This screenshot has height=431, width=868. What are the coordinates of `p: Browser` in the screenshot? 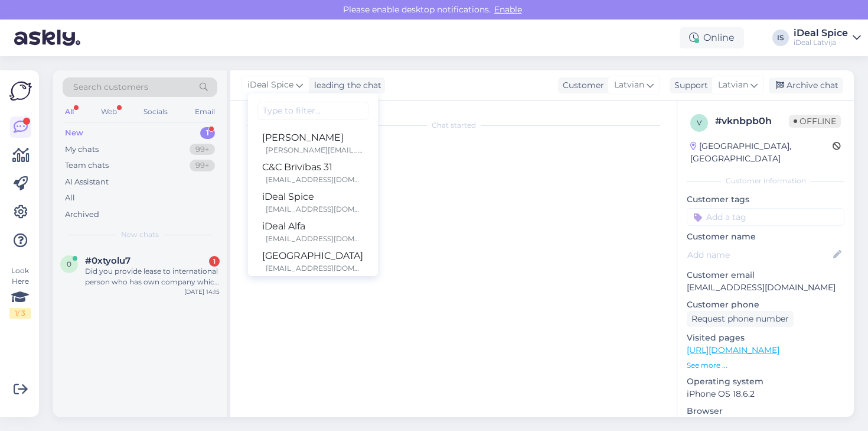 It's located at (765, 411).